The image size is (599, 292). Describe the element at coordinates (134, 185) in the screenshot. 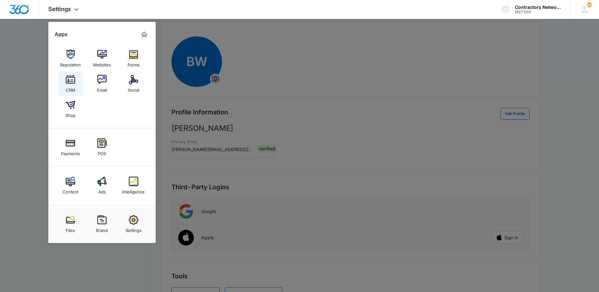

I see `a: Intelligence` at that location.